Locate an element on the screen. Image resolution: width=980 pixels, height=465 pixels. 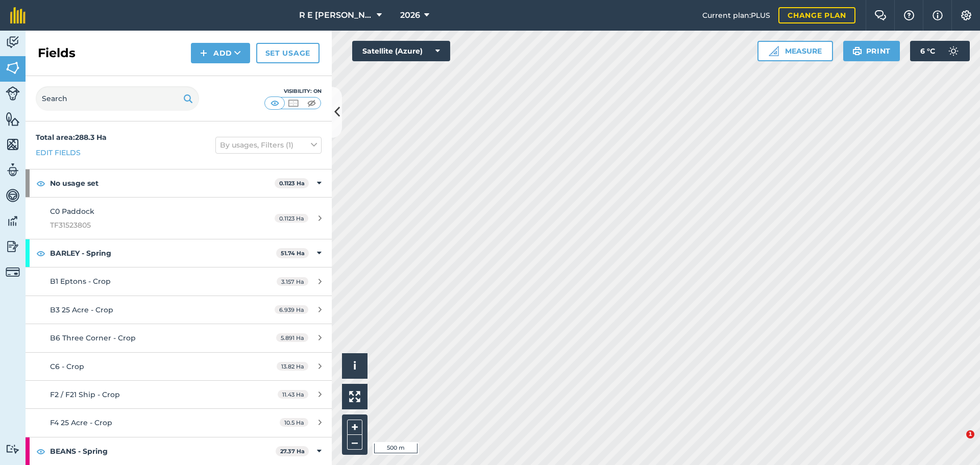
span: 10.5 Ha is located at coordinates (294, 422).